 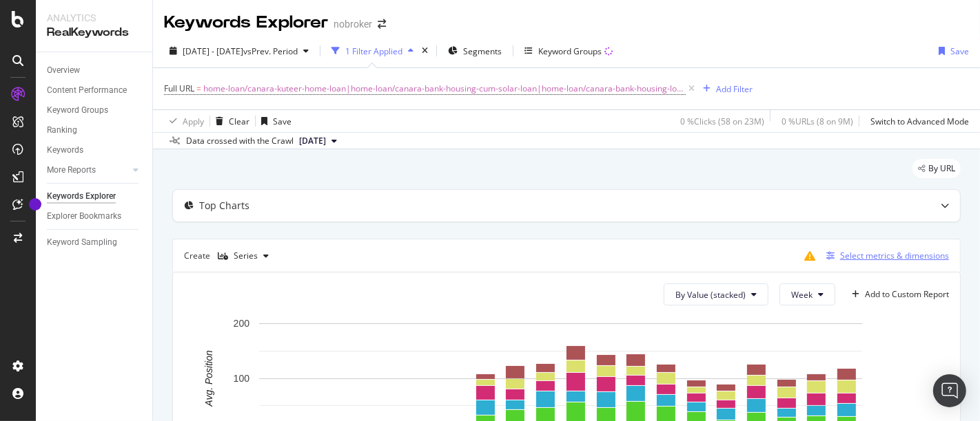 I want to click on div: Apply, so click(x=193, y=121).